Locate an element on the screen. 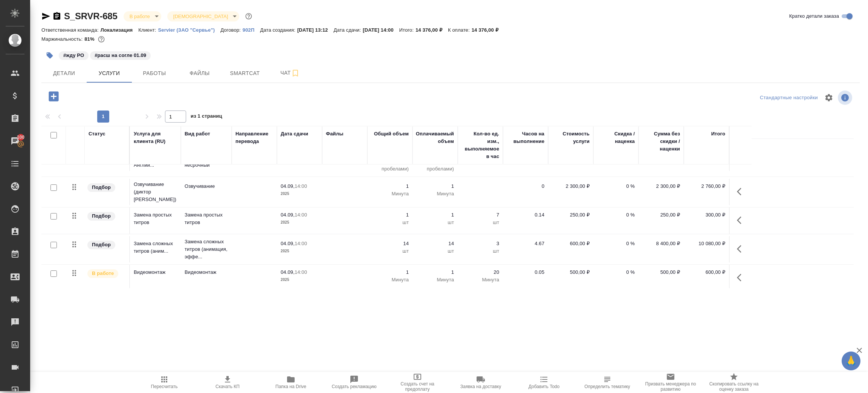 The height and width of the screenshot is (393, 868). div: Общий объем is located at coordinates (391, 134).